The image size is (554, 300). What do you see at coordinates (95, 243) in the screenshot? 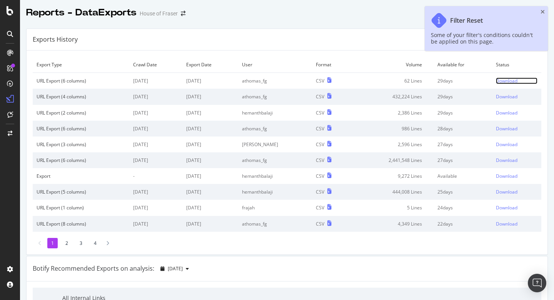
I see `li: 4` at bounding box center [95, 243].